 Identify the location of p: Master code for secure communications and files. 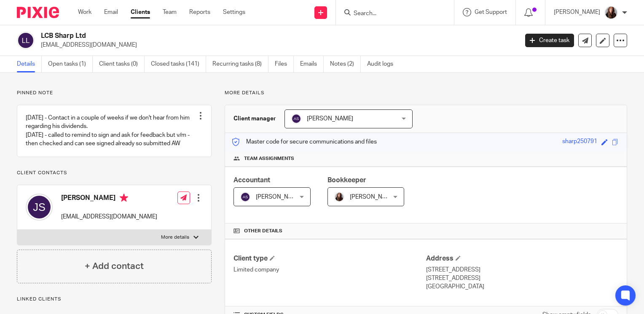
(304, 142).